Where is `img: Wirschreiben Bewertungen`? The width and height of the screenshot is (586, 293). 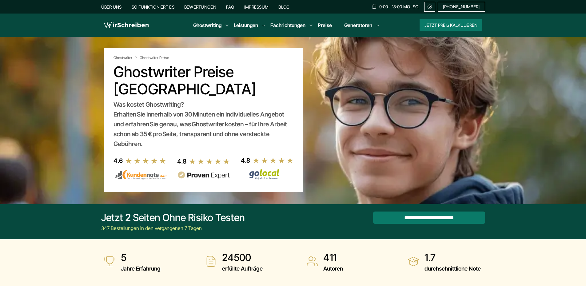 img: Wirschreiben Bewertungen is located at coordinates (267, 174).